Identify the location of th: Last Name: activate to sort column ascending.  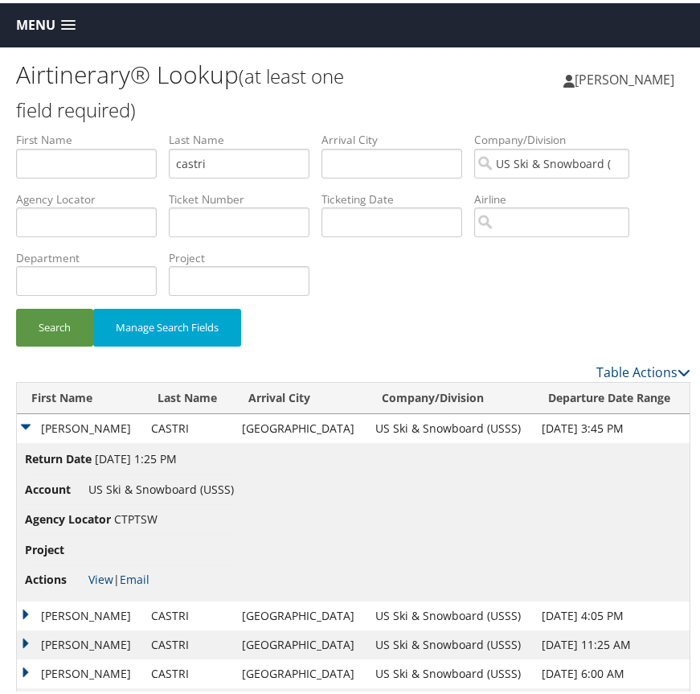
(189, 395).